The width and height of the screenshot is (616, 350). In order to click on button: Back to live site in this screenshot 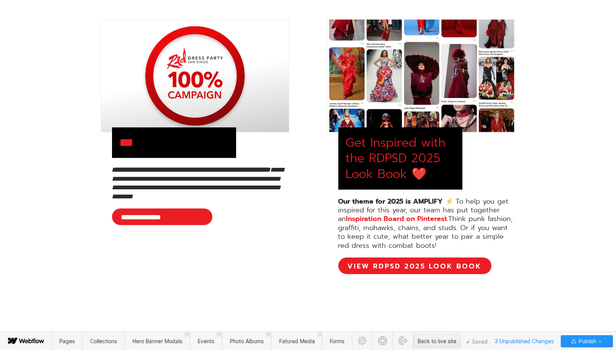, I will do `click(437, 341)`.